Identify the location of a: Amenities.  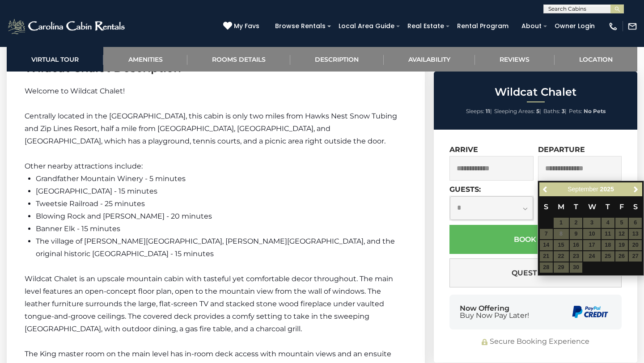
(145, 59).